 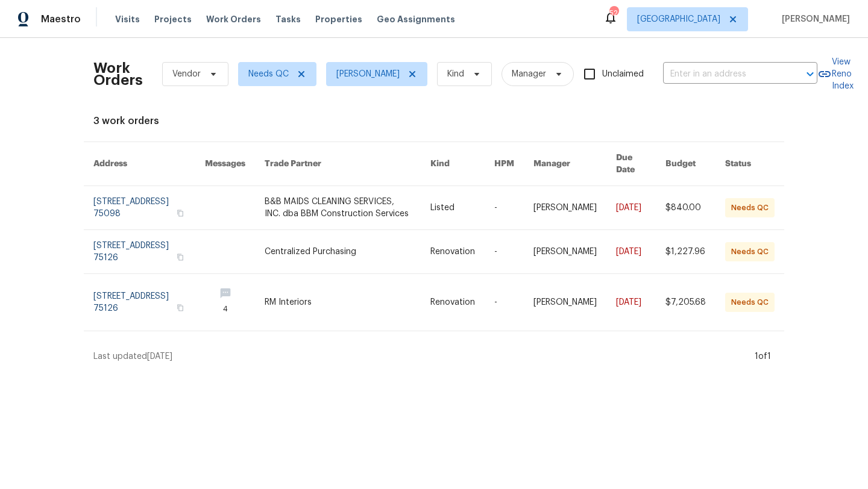 What do you see at coordinates (504, 164) in the screenshot?
I see `th: HPM` at bounding box center [504, 164].